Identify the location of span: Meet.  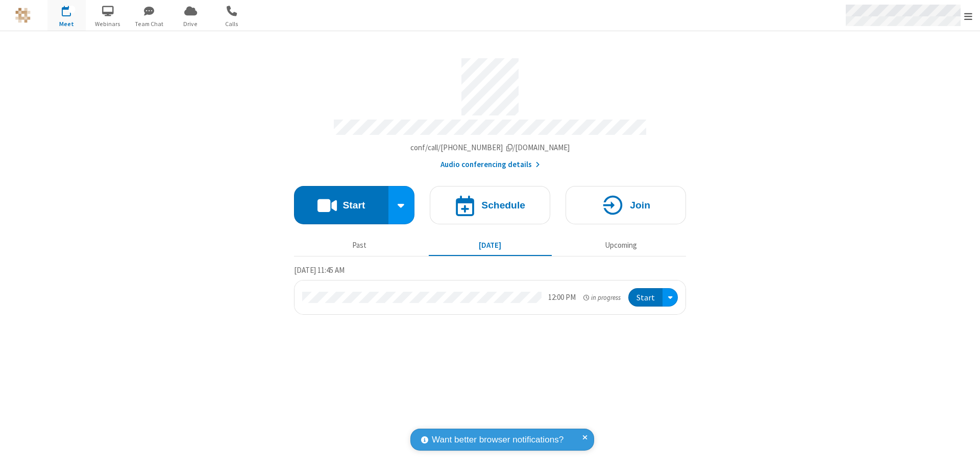
(66, 24).